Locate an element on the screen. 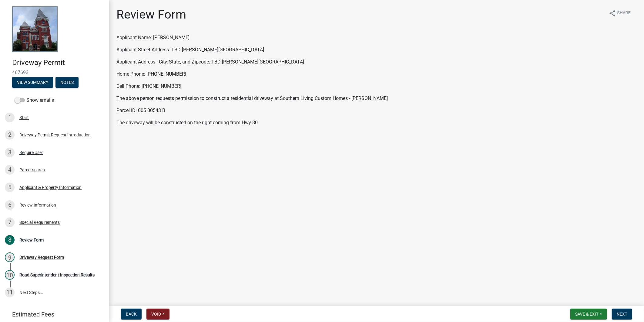 The height and width of the screenshot is (322, 644). button: Void is located at coordinates (158, 314).